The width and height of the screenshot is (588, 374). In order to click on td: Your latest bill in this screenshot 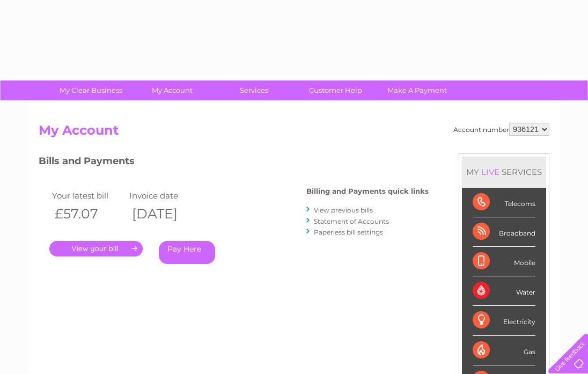, I will do `click(88, 195)`.